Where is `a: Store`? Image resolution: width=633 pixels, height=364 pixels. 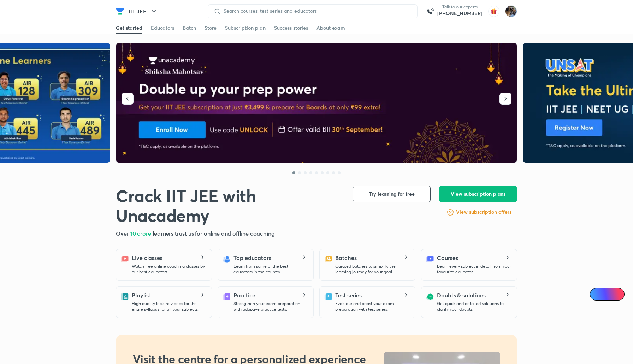 a: Store is located at coordinates (210, 28).